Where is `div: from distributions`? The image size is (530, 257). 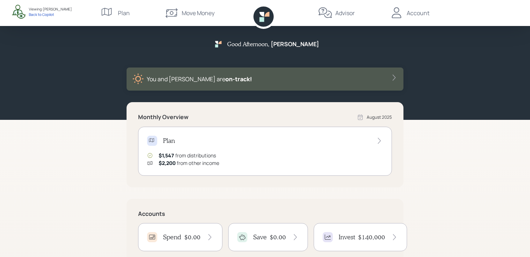 div: from distributions is located at coordinates (187, 155).